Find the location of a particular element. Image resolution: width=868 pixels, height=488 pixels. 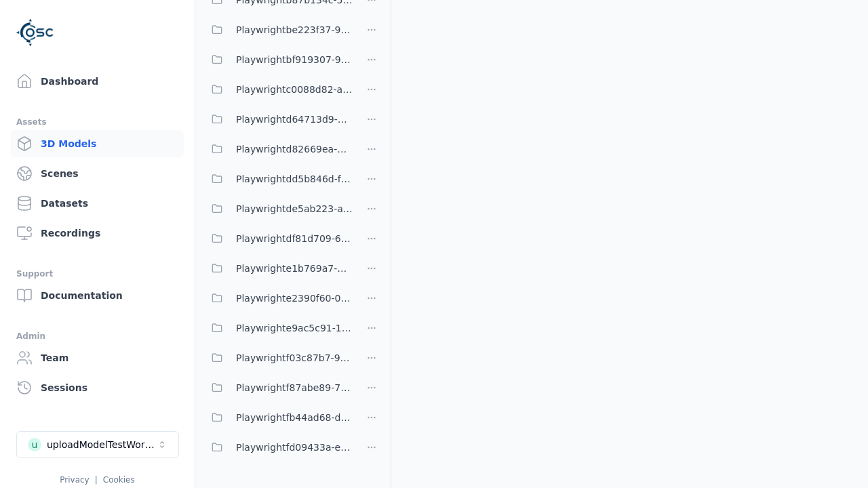

a: Recordings is located at coordinates (97, 233).